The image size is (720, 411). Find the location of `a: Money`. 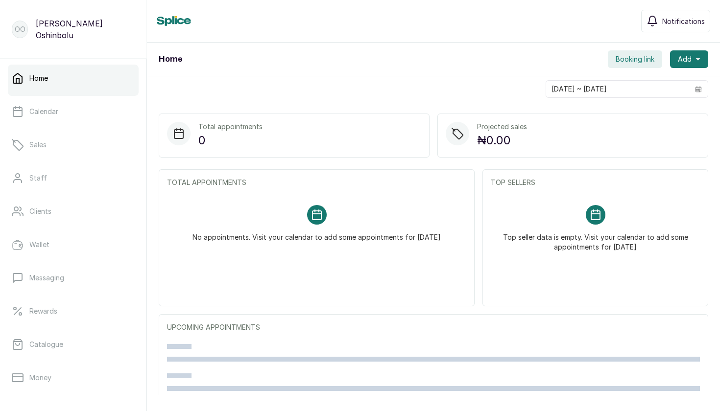

a: Money is located at coordinates (73, 378).